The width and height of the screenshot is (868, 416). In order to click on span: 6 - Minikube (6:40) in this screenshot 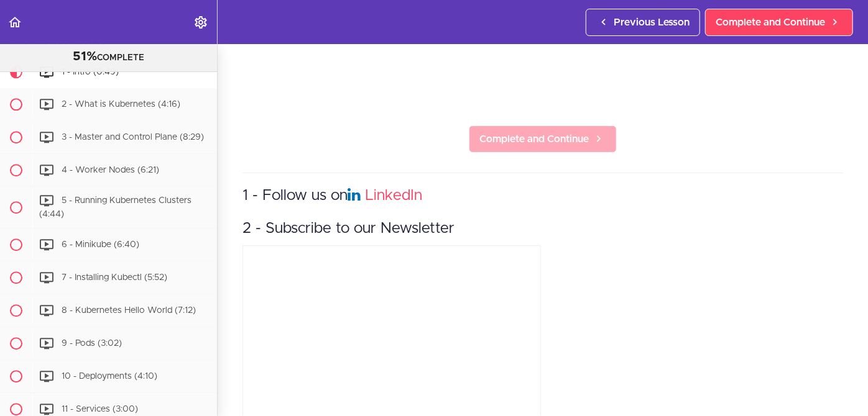, I will do `click(100, 244)`.